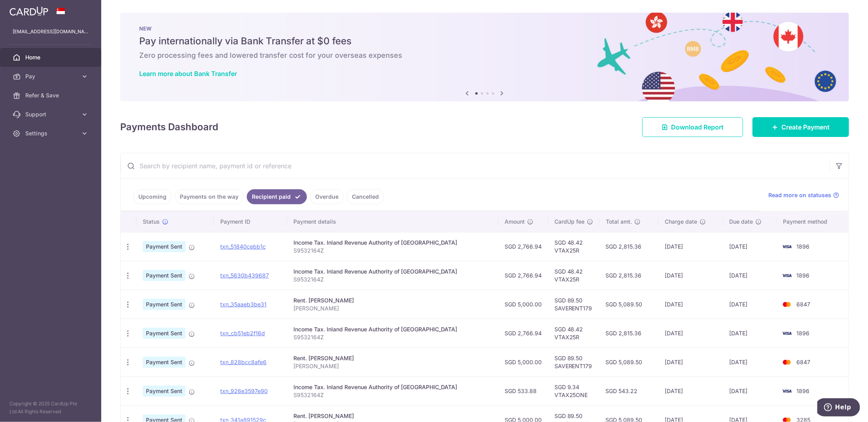  Describe the element at coordinates (485, 57) in the screenshot. I see `img: Bank transfer banner` at that location.